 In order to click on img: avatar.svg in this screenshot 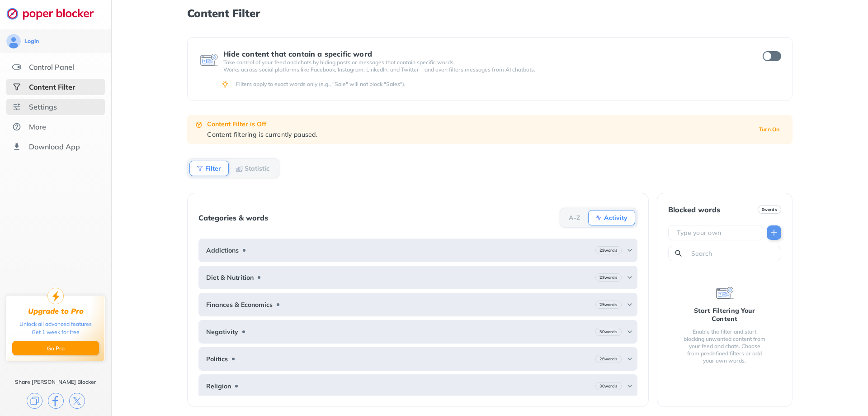, I will do `click(13, 41)`.